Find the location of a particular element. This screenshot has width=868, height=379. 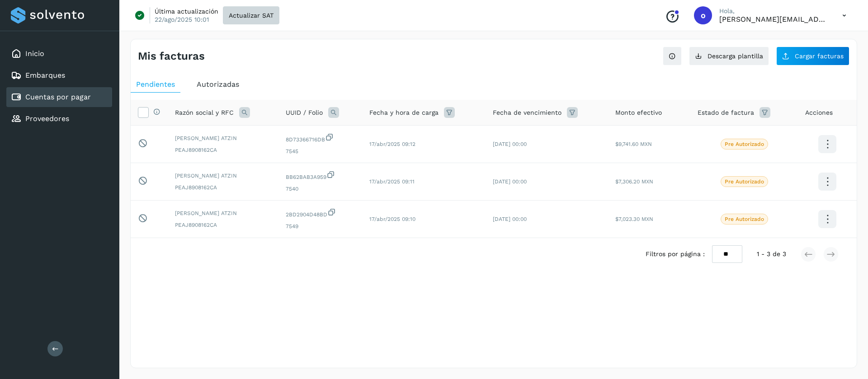

span: 17/abr/2025 09:11 is located at coordinates (392, 182).